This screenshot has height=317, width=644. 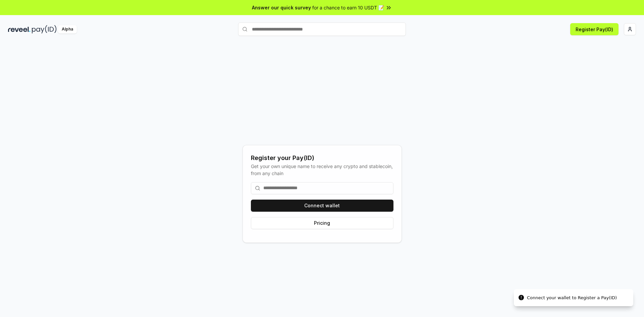 What do you see at coordinates (19, 29) in the screenshot?
I see `img: reveel_dark` at bounding box center [19, 29].